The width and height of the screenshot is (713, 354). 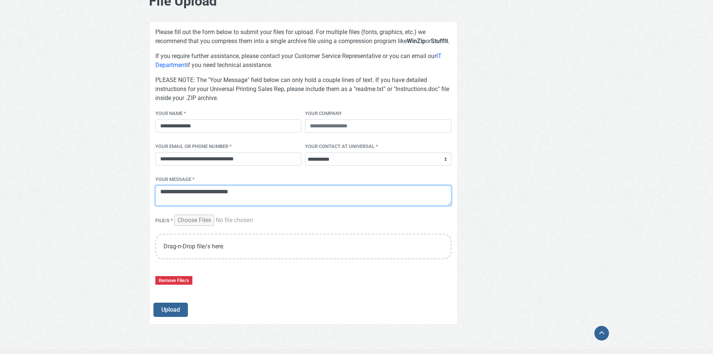 What do you see at coordinates (303, 61) in the screenshot?
I see `p: If you require further assistance, please contact your Customer Service Representative or you can...` at bounding box center [303, 61].